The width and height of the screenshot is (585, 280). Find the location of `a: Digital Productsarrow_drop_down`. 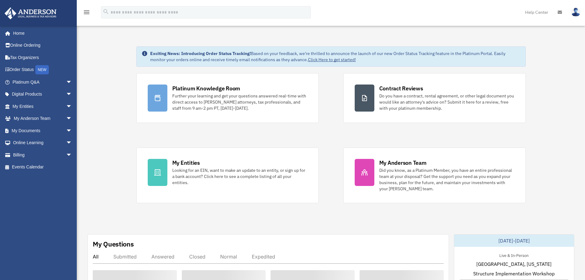

a: Digital Productsarrow_drop_down is located at coordinates (43, 94).